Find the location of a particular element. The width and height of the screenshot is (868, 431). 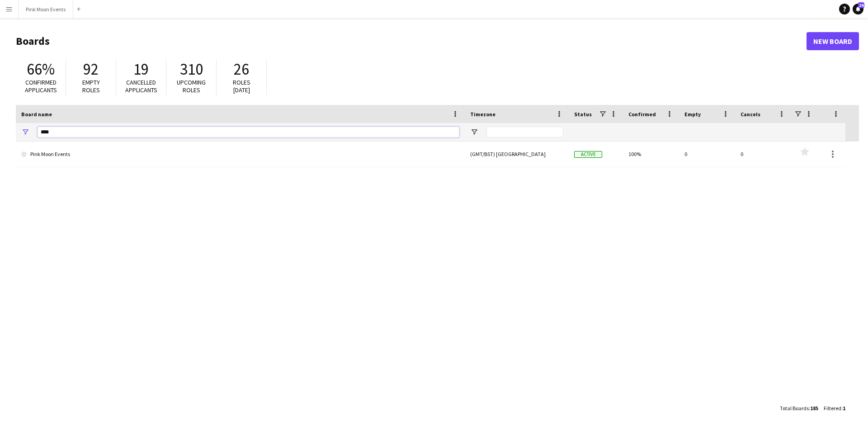

a: Pink Moon Events is located at coordinates (240, 155).